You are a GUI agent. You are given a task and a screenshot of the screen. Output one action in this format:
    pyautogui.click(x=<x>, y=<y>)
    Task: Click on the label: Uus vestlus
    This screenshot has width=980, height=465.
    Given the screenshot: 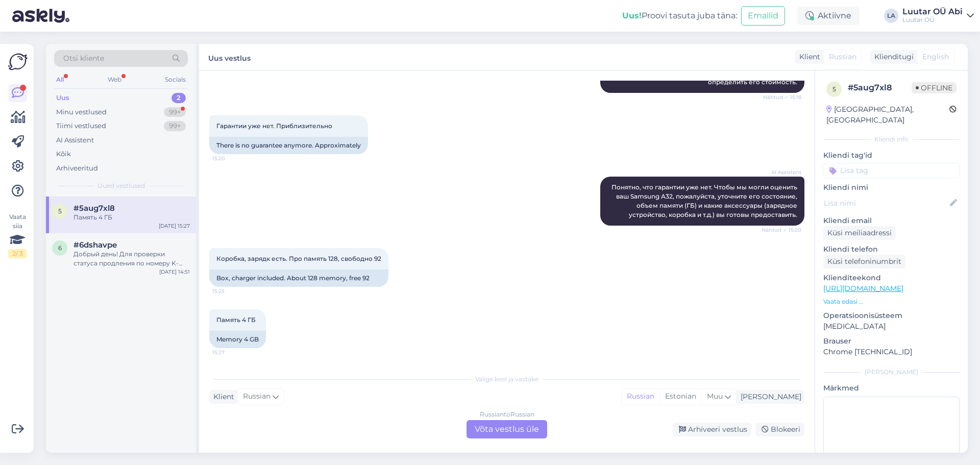 What is the action you would take?
    pyautogui.click(x=229, y=57)
    